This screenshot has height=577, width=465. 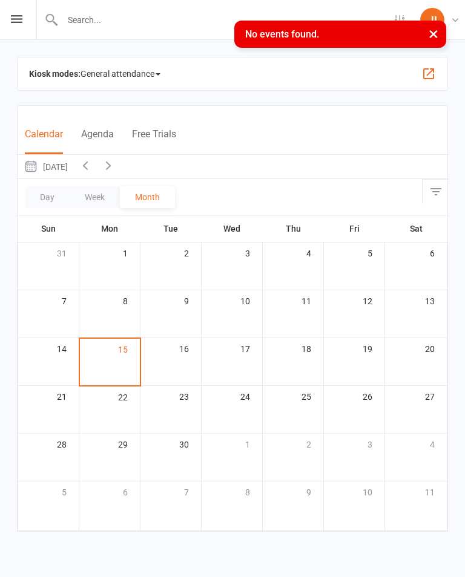 I want to click on span: General attendance, so click(x=120, y=74).